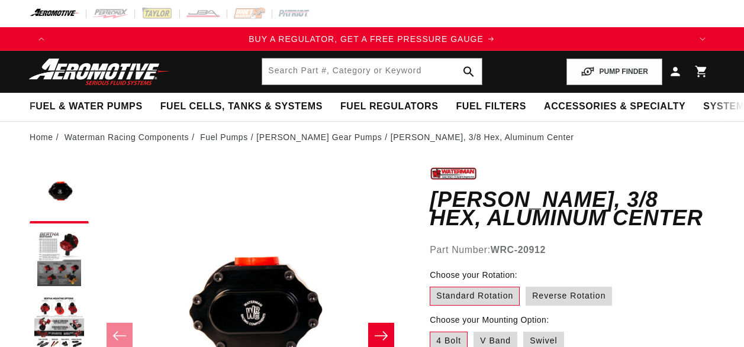 Image resolution: width=744 pixels, height=347 pixels. What do you see at coordinates (491, 107) in the screenshot?
I see `span: Fuel Filters` at bounding box center [491, 107].